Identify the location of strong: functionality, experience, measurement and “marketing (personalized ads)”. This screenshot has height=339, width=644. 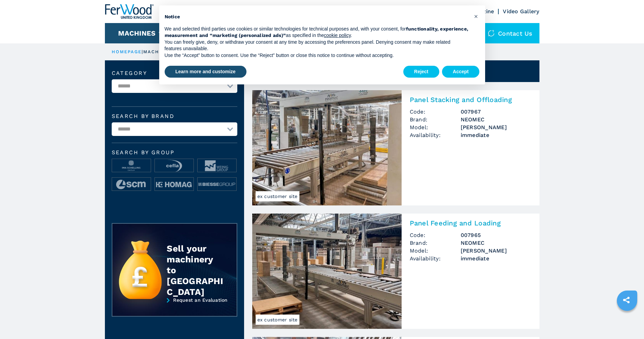
(316, 32).